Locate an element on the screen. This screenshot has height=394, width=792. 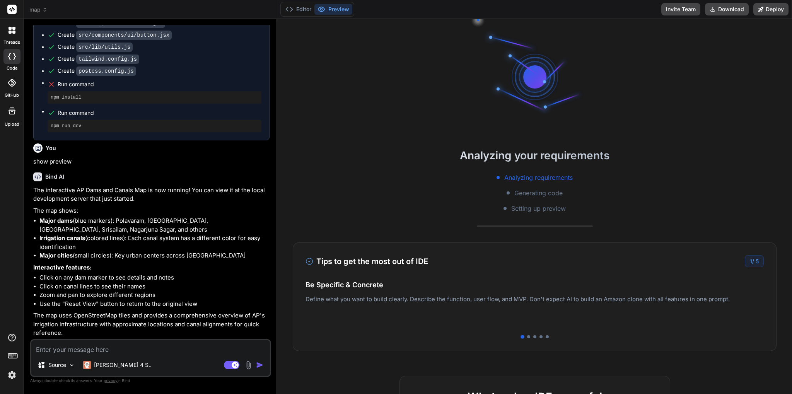
h6: You is located at coordinates (51, 148).